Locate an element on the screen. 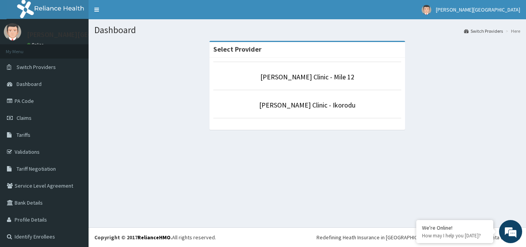 This screenshot has height=247, width=526. span: Dashboard is located at coordinates (29, 84).